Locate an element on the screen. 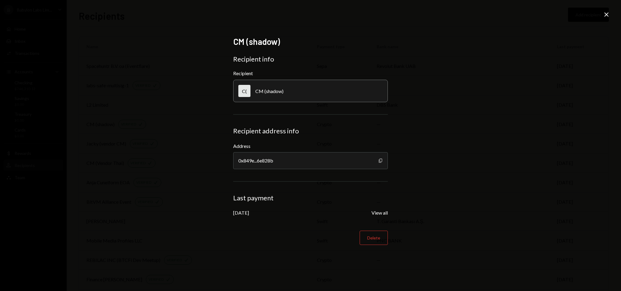 The width and height of the screenshot is (621, 291). button: View all is located at coordinates (380, 213).